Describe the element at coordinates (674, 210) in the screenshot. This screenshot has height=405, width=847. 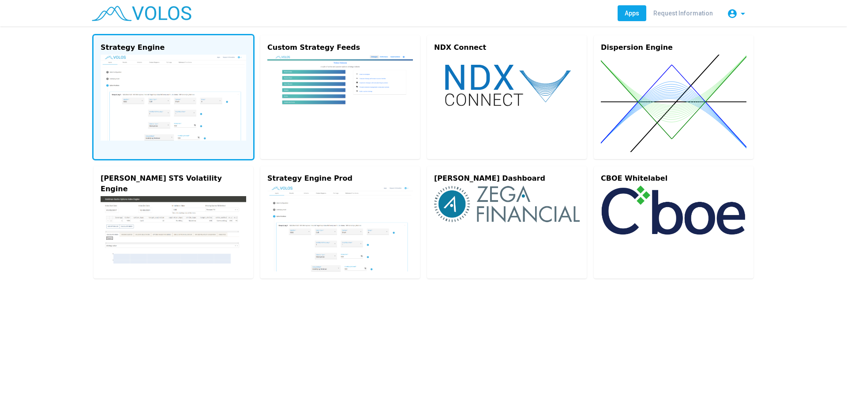
I see `img: cboe-logo.png` at that location.